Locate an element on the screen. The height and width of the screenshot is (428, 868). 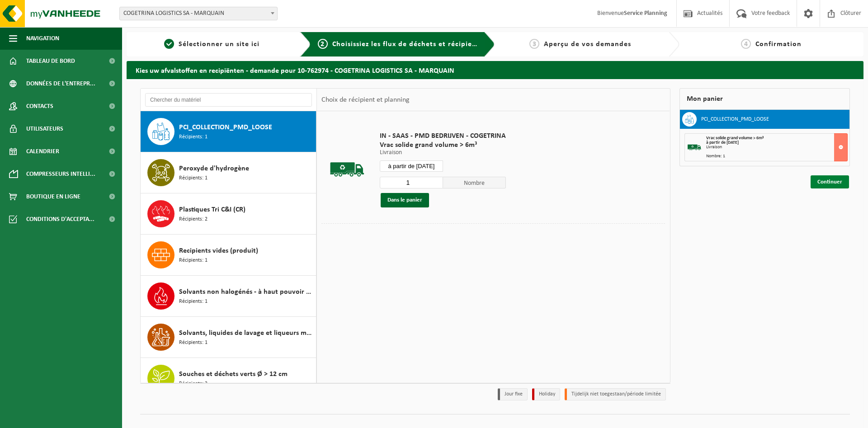
input: Sélectionnez date is located at coordinates (411, 166).